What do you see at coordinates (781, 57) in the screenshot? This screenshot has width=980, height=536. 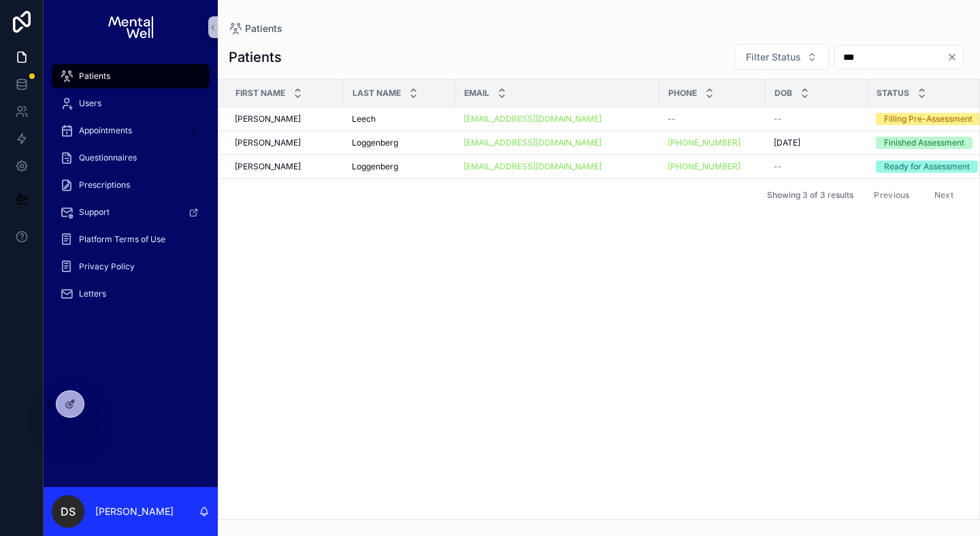 I see `button: Select Button` at bounding box center [781, 57].